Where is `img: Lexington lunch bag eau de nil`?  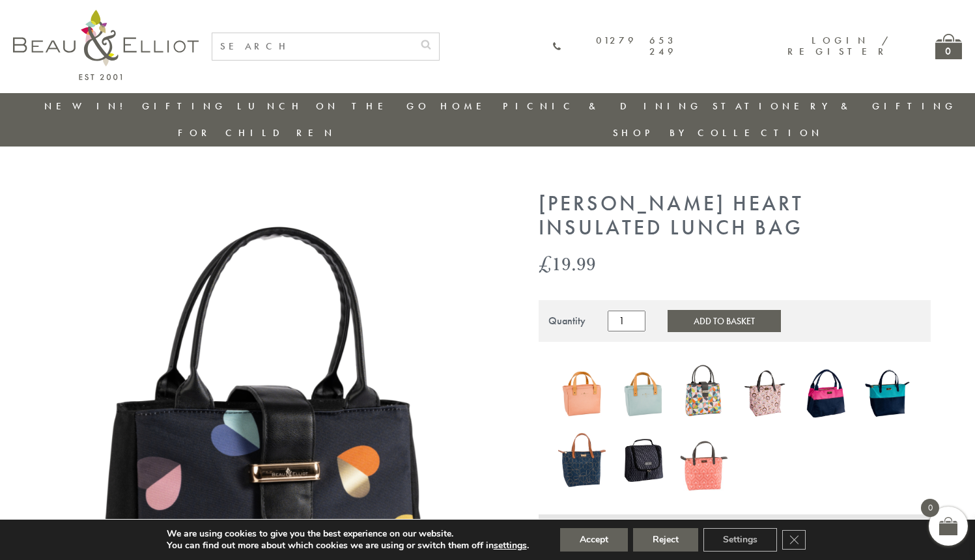 img: Lexington lunch bag eau de nil is located at coordinates (643, 393).